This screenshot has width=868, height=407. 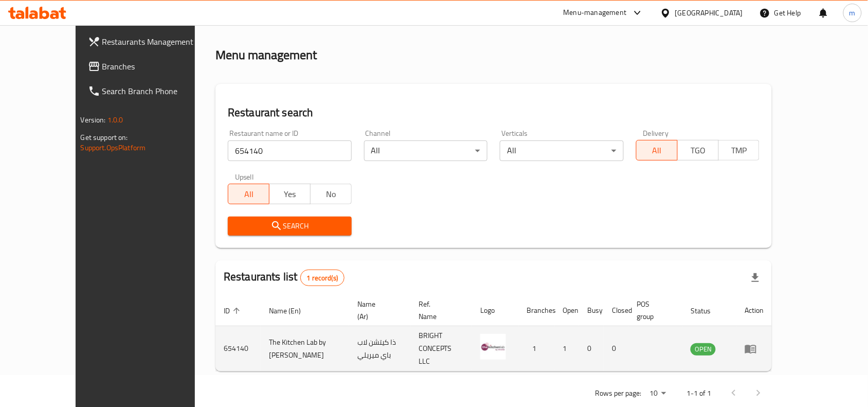 What do you see at coordinates (755, 278) in the screenshot?
I see `div: Export file` at bounding box center [755, 278].